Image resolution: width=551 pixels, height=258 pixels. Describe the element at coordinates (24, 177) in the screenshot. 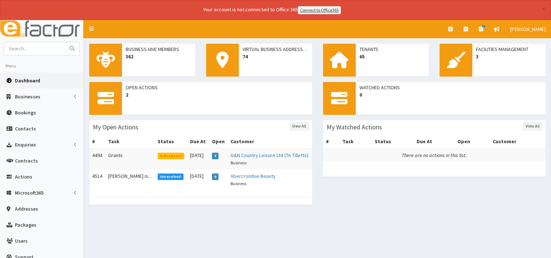

I see `span: Actions` at that location.